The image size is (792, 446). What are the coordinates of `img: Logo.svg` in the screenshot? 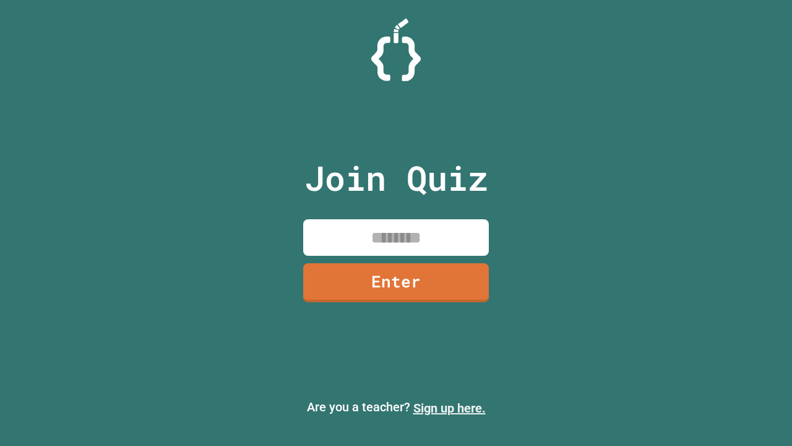 It's located at (396, 50).